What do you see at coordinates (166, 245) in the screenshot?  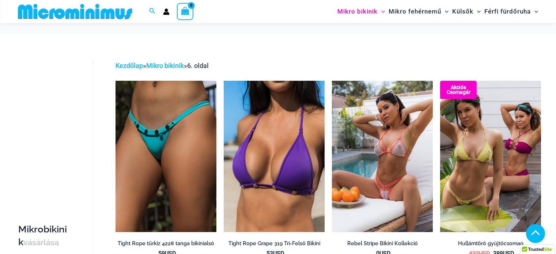 I see `a: Tight Rope türkiz 4228 tanga bikinialsó` at bounding box center [166, 245].